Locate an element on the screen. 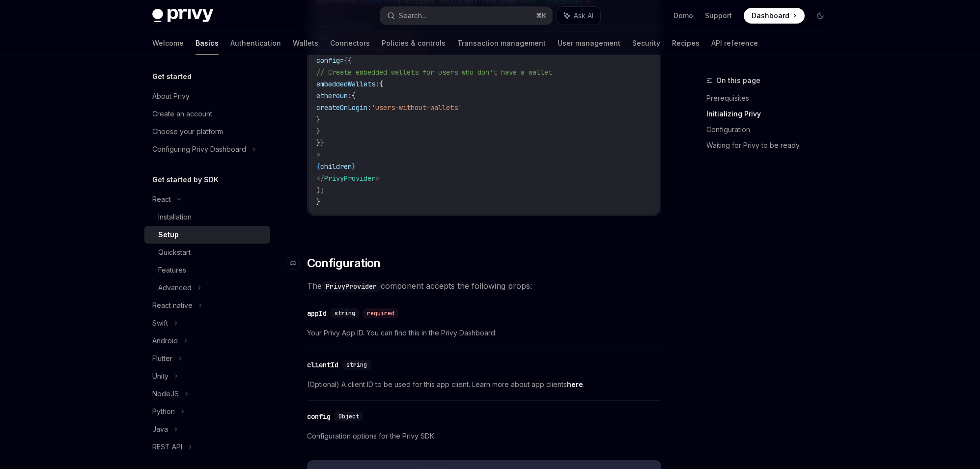 Image resolution: width=980 pixels, height=469 pixels. a: Wallets is located at coordinates (305, 43).